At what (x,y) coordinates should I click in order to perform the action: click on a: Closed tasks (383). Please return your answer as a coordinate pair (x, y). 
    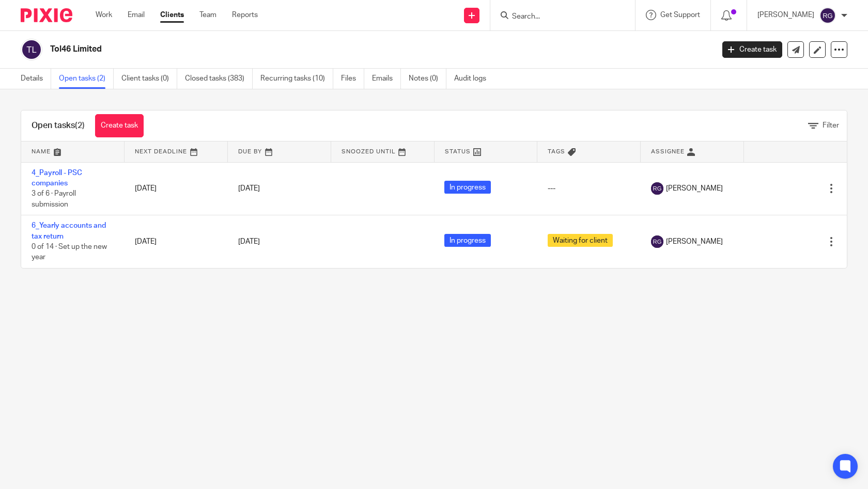
    Looking at the image, I should click on (219, 78).